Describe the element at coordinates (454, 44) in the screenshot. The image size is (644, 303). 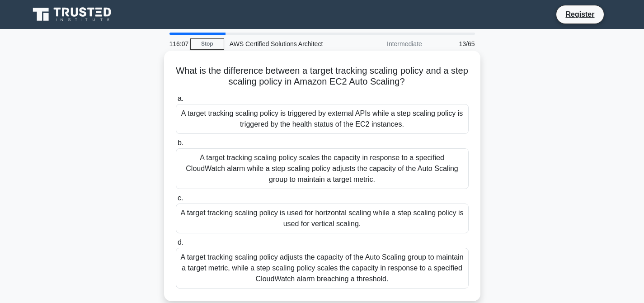
I see `div: 13/65` at that location.